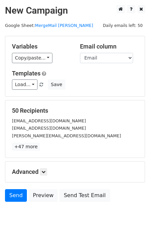 The height and width of the screenshot is (238, 150). I want to click on a: Templates, so click(26, 73).